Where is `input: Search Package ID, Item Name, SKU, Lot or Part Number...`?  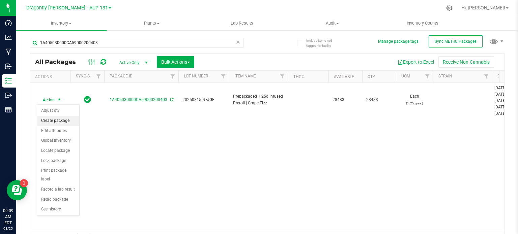
input: Search Package ID, Item Name, SKU, Lot or Part Number... is located at coordinates (137, 43).